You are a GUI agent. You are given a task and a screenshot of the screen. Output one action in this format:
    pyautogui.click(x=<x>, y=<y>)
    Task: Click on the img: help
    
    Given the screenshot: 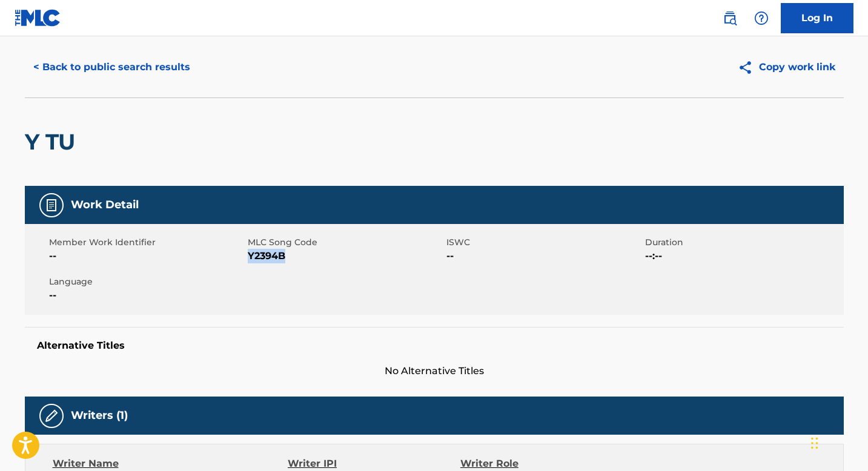 What is the action you would take?
    pyautogui.click(x=762, y=18)
    